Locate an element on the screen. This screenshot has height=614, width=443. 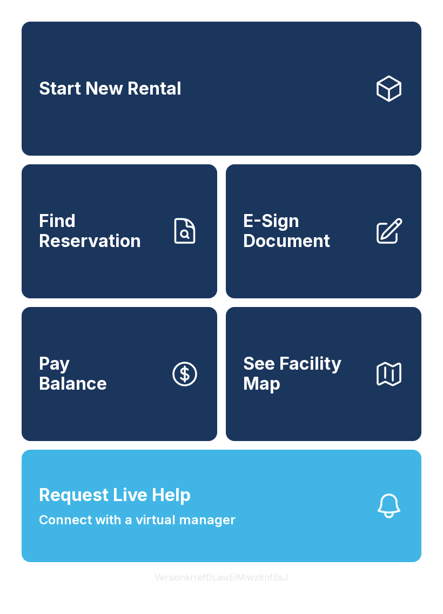
span: Start New Rental is located at coordinates (110, 89).